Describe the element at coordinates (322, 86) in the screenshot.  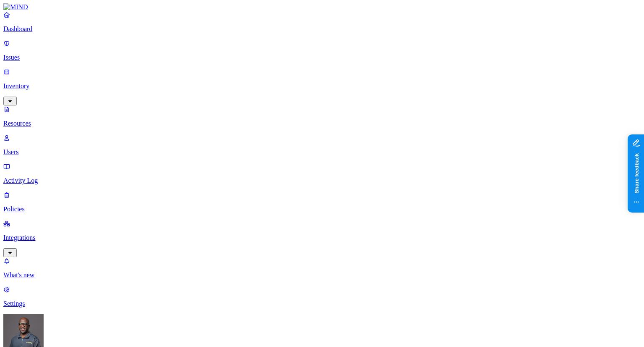
I see `a: Inventory` at that location.